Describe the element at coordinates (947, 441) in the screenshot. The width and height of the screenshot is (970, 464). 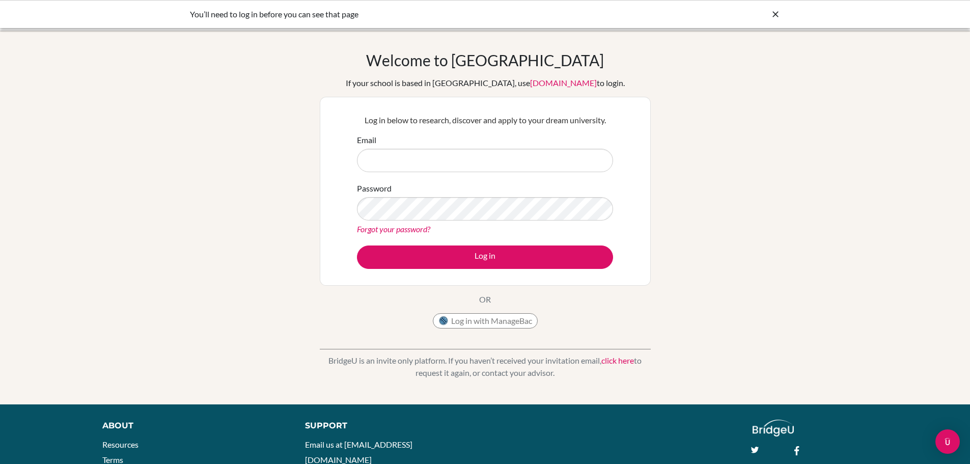
I see `div: Open Intercom Messenger` at that location.